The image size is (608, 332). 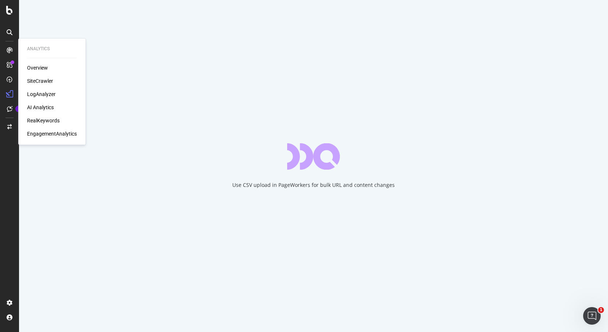 I want to click on div: AI Analytics, so click(x=40, y=107).